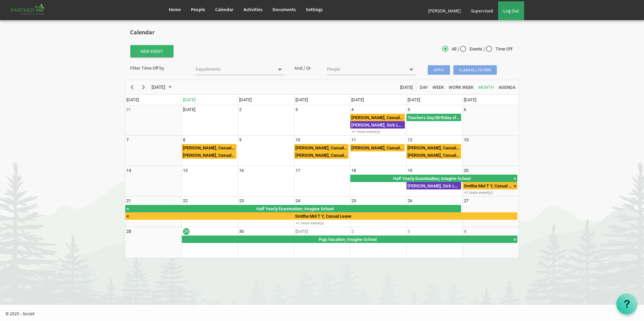 The height and width of the screenshot is (321, 644). I want to click on div: Sunday, September 7, 2025, so click(128, 140).